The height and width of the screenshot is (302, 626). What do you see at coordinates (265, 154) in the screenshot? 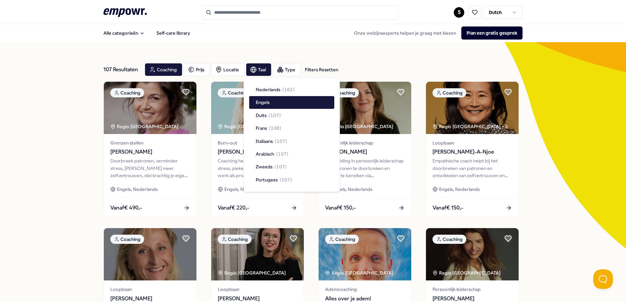
I see `span: Arabisch` at bounding box center [265, 154].